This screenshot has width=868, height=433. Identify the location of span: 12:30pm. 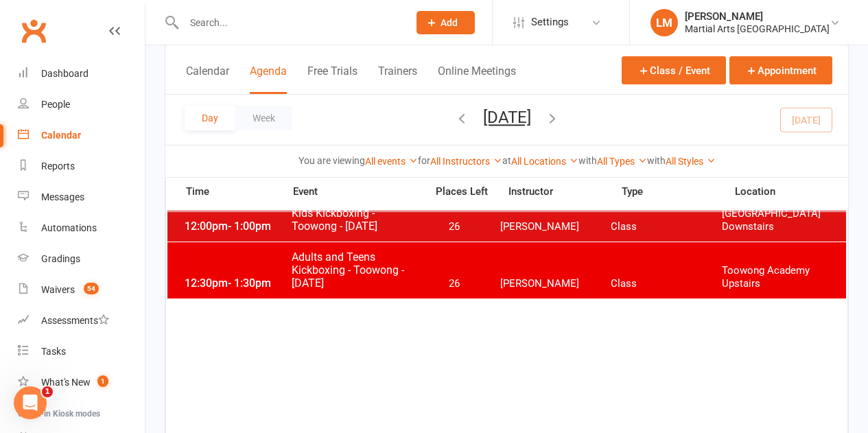
(236, 283).